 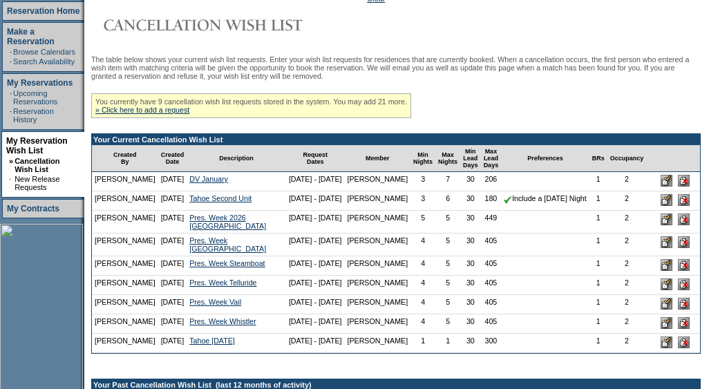 What do you see at coordinates (448, 158) in the screenshot?
I see `td: Max Nights` at bounding box center [448, 158].